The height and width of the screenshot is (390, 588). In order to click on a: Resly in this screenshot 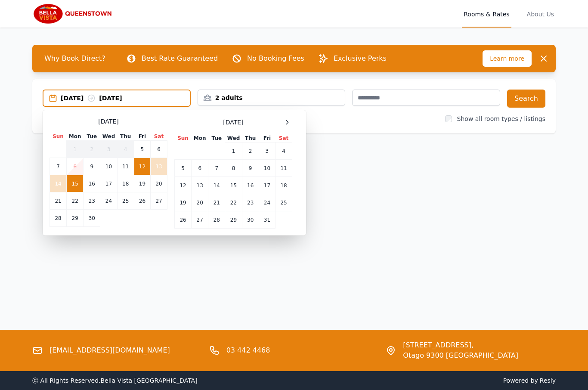, I will do `click(547, 380)`.